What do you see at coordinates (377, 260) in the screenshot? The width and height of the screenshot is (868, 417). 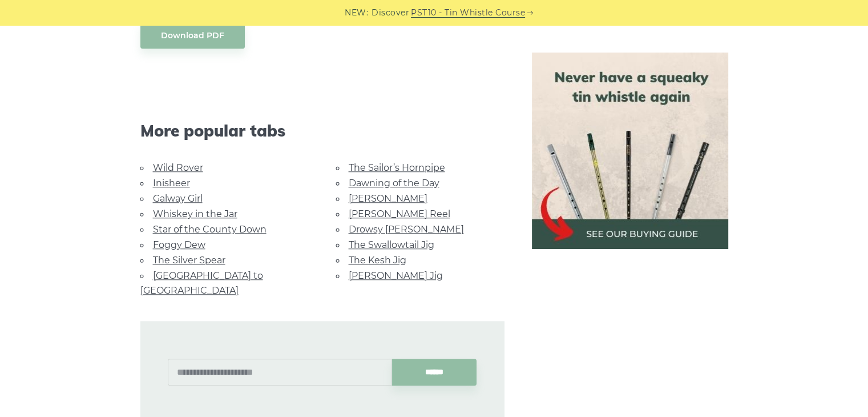 I see `a: The Kesh Jig` at bounding box center [377, 260].